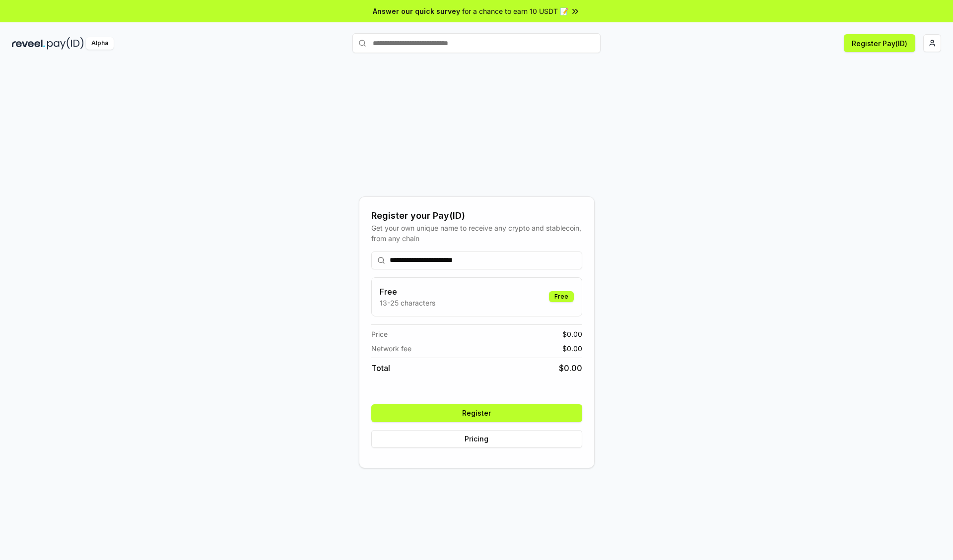 The height and width of the screenshot is (560, 953). I want to click on img: pay_id, so click(65, 43).